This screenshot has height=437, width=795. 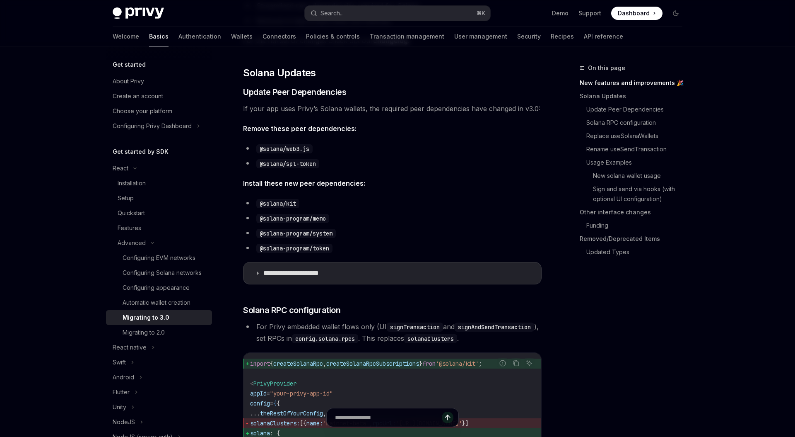 I want to click on div: Swift, so click(x=119, y=362).